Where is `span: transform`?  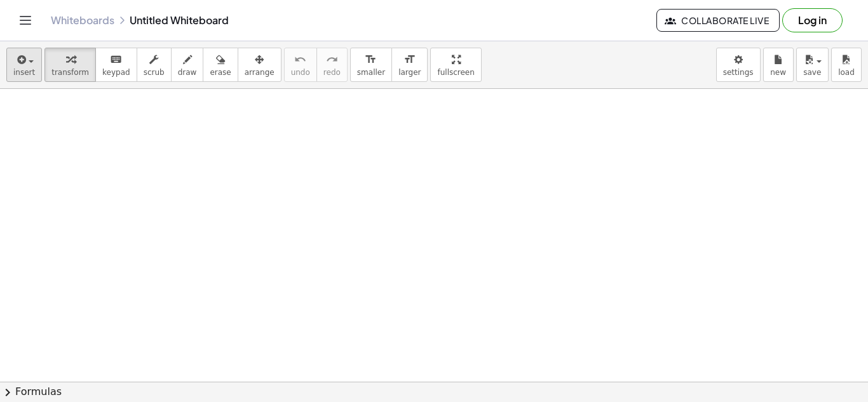 span: transform is located at coordinates (70, 72).